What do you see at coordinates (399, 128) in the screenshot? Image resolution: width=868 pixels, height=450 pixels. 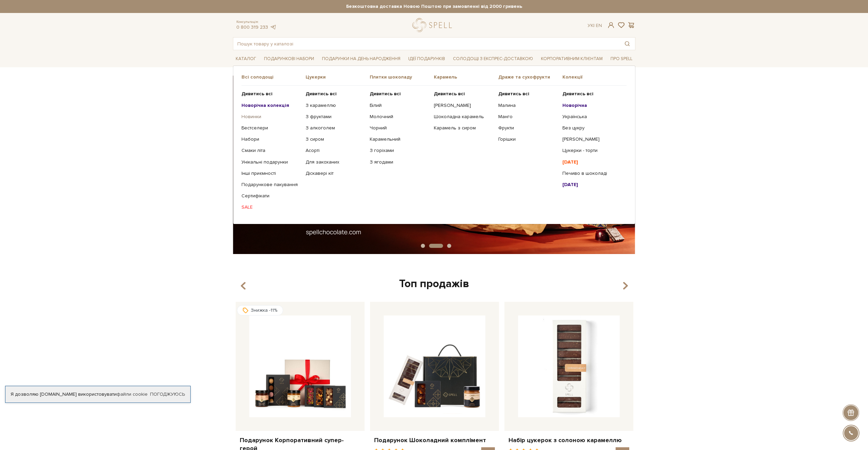 I see `a: Чорний` at bounding box center [399, 128].